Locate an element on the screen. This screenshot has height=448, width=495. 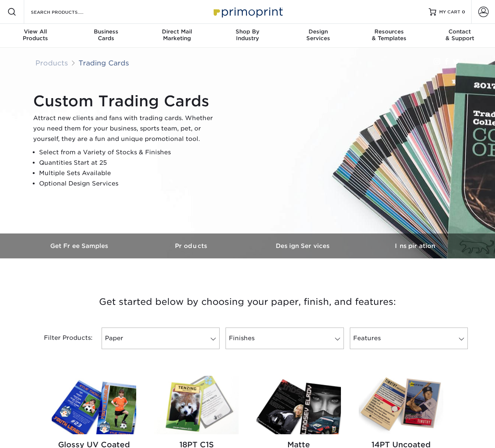
a: DesignServices is located at coordinates (318, 36).